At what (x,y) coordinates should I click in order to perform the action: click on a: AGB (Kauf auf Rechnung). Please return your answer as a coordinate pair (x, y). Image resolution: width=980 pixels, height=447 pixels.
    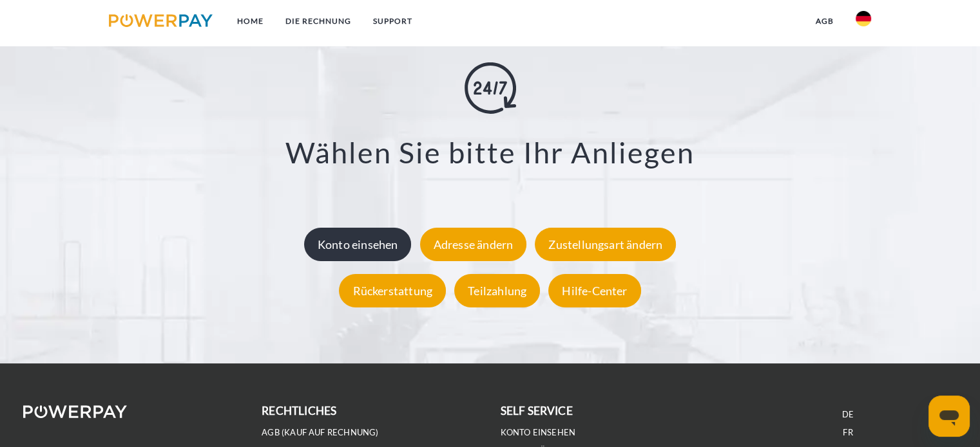
    Looking at the image, I should click on (319, 433).